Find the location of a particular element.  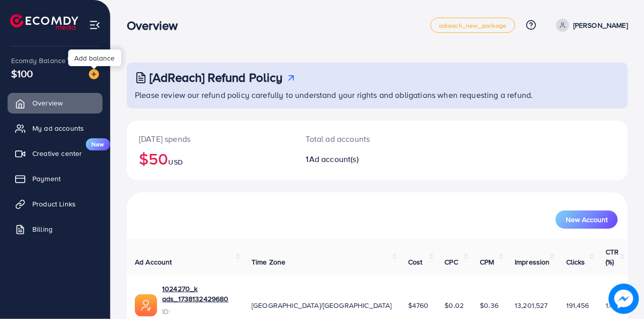

span: Overview is located at coordinates (47, 103).